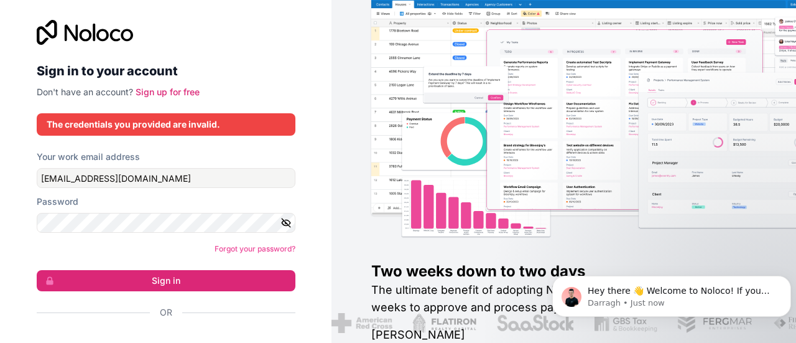  Describe the element at coordinates (166, 71) in the screenshot. I see `h2: Sign in to your account` at that location.